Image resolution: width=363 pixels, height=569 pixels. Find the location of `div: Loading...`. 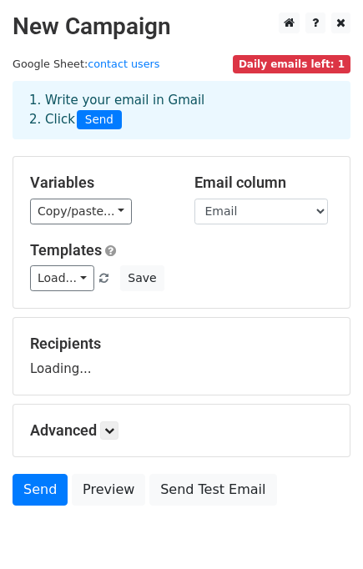

div: Loading... is located at coordinates (181, 356).